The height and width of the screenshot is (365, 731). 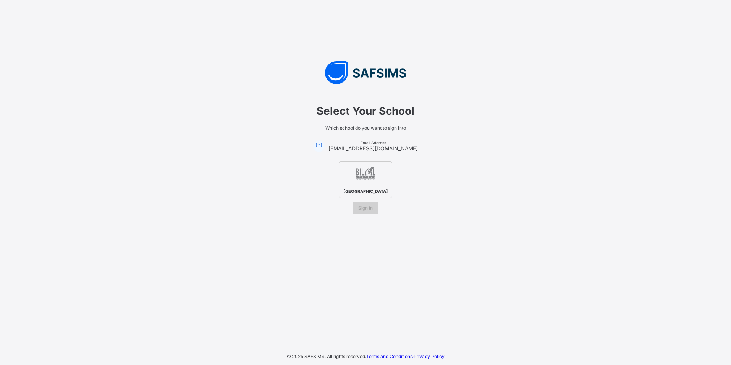 I want to click on a: Terms and Conditions, so click(x=389, y=356).